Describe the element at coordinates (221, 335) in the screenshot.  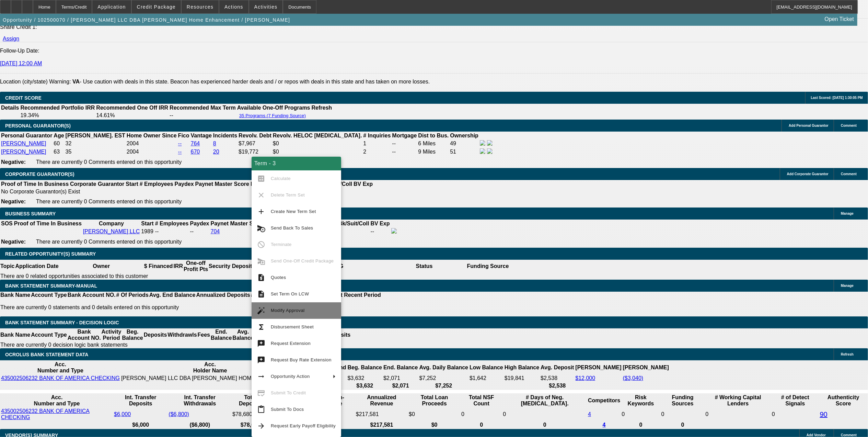
I see `th: End. Balance` at that location.